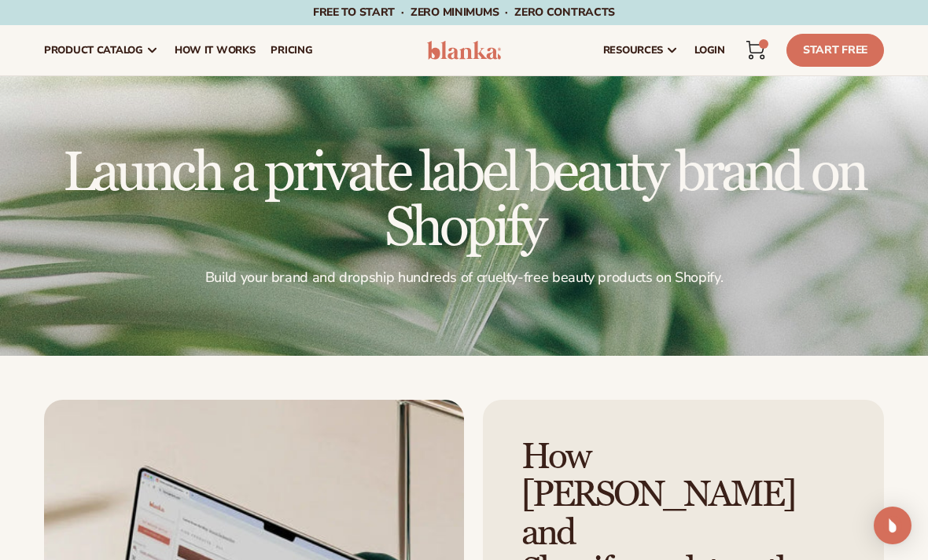  Describe the element at coordinates (94, 50) in the screenshot. I see `span: product catalog` at that location.